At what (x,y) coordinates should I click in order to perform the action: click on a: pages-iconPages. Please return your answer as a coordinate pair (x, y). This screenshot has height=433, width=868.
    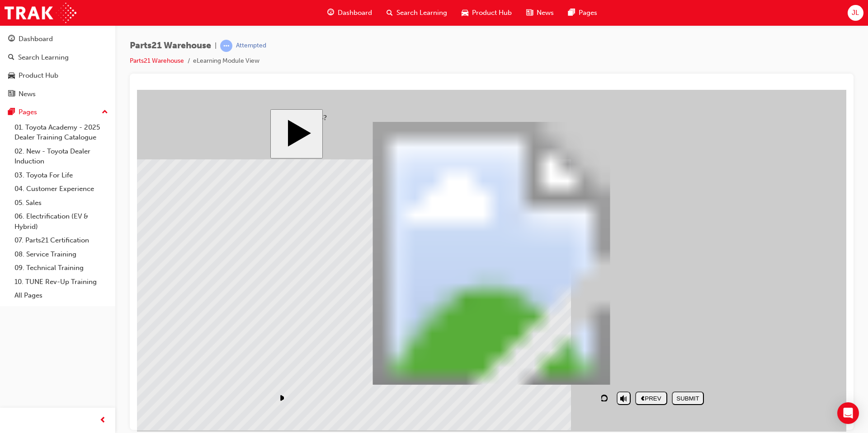
    Looking at the image, I should click on (583, 12).